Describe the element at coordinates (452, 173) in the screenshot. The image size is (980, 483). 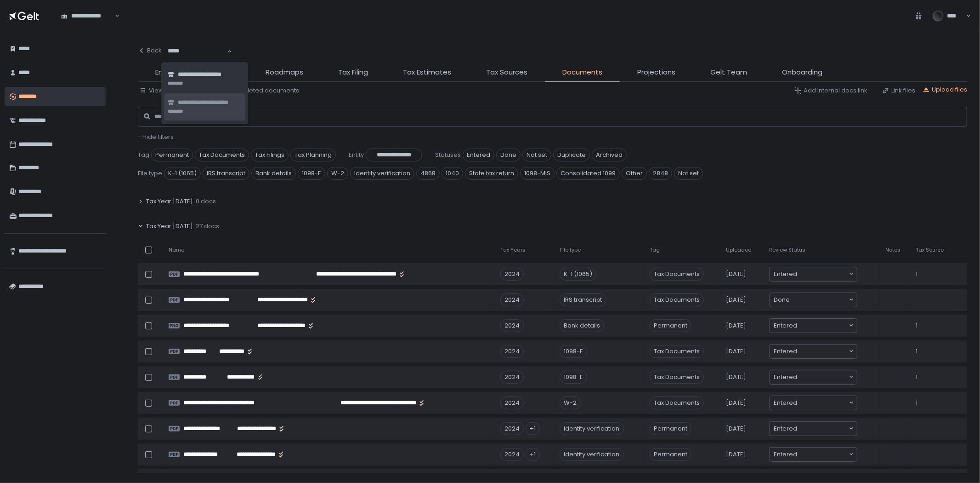
I see `span: 1040` at that location.